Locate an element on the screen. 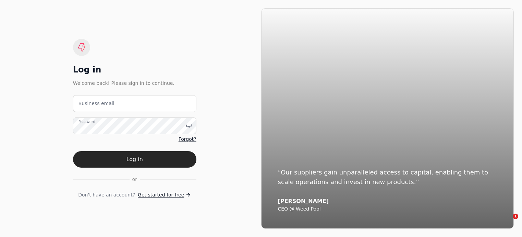  span: Forgot? is located at coordinates (187, 139).